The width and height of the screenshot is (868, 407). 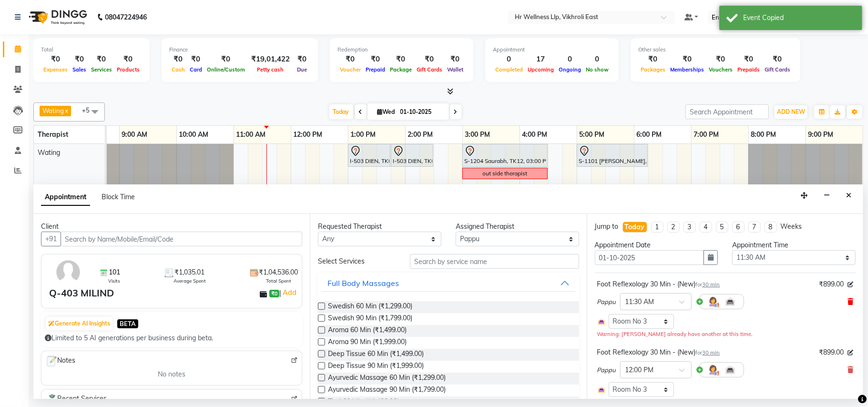 What do you see at coordinates (598, 69) in the screenshot?
I see `span: No show` at bounding box center [598, 69].